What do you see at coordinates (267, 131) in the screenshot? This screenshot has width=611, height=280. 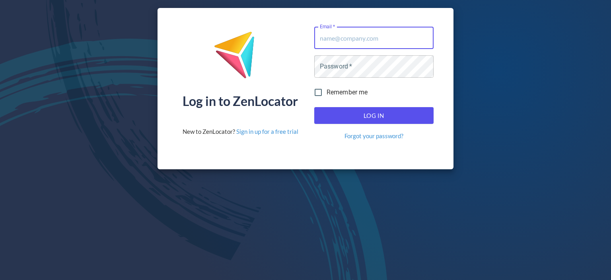 I see `a: Sign in up for a free trial` at bounding box center [267, 131].